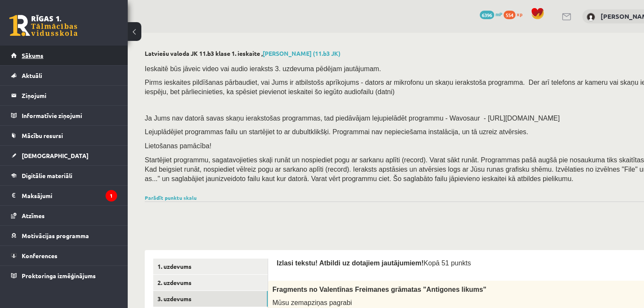 This screenshot has height=308, width=644. What do you see at coordinates (350, 263) in the screenshot?
I see `span: Izlasi tekstu! Atbildi uz dotajiem jautājumiem!` at bounding box center [350, 263].